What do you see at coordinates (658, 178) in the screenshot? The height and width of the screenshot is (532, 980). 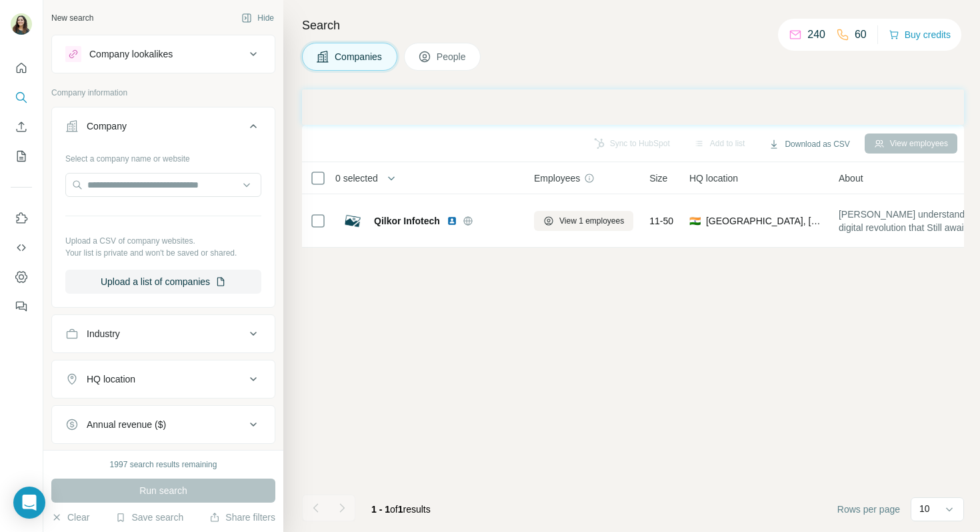 I see `span: Size` at bounding box center [658, 178].